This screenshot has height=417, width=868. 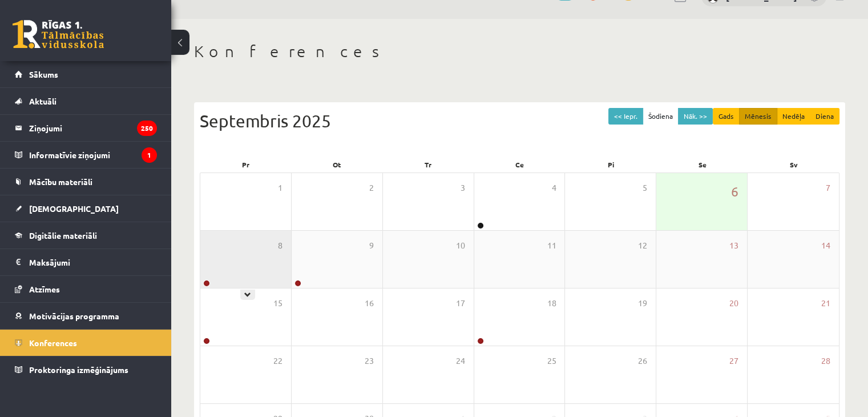 I want to click on div: Ce, so click(x=519, y=164).